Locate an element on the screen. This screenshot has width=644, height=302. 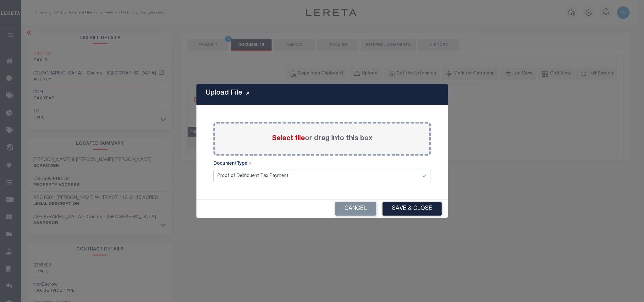
h5: Upload File is located at coordinates (224, 93).